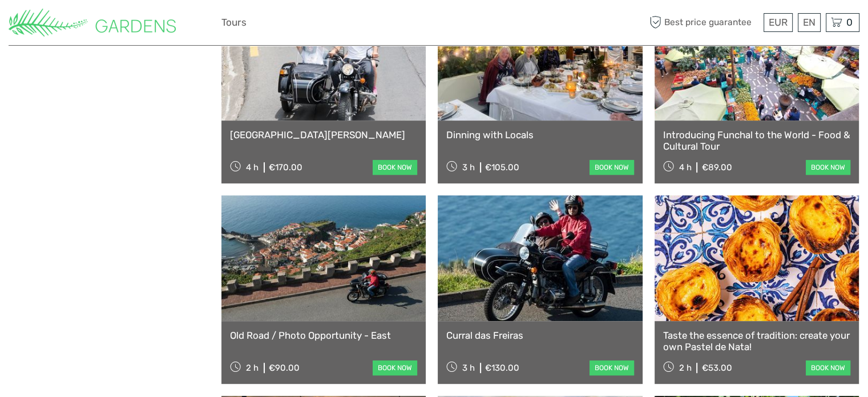 The width and height of the screenshot is (868, 397). Describe the element at coordinates (323, 335) in the screenshot. I see `a: Old Road / Photo Opportunity - East` at that location.